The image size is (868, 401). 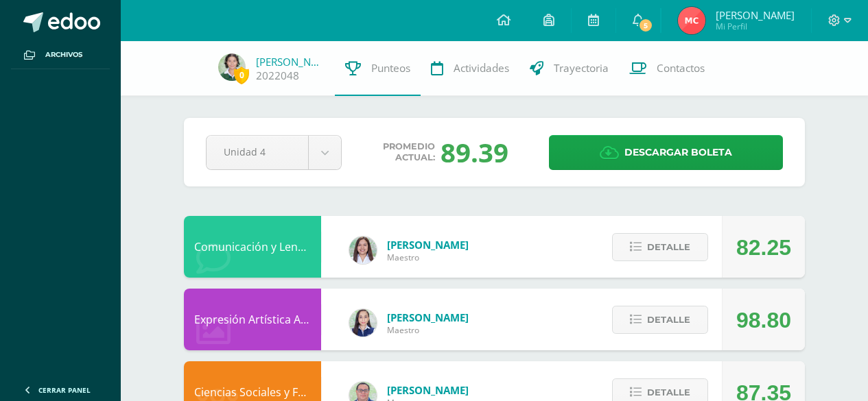 I want to click on span: Descargar boleta, so click(x=679, y=153).